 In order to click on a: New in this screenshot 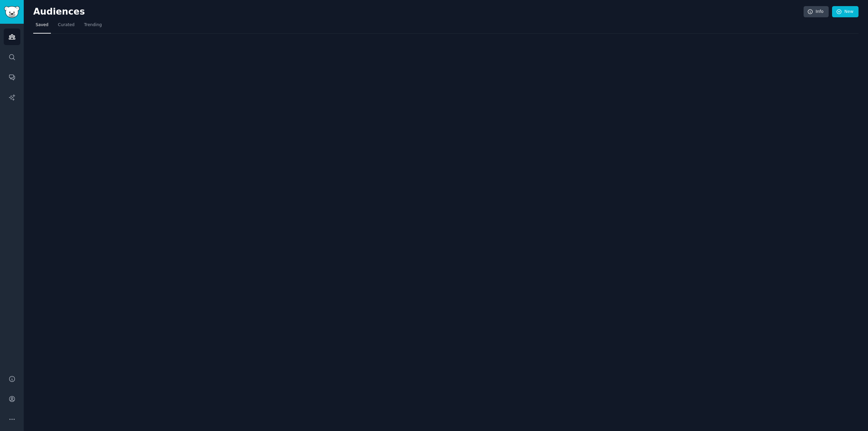, I will do `click(845, 12)`.